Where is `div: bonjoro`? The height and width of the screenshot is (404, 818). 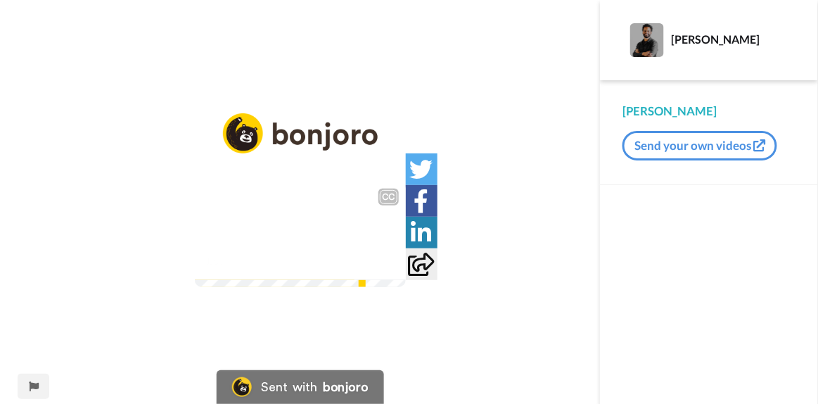 div: bonjoro is located at coordinates (346, 387).